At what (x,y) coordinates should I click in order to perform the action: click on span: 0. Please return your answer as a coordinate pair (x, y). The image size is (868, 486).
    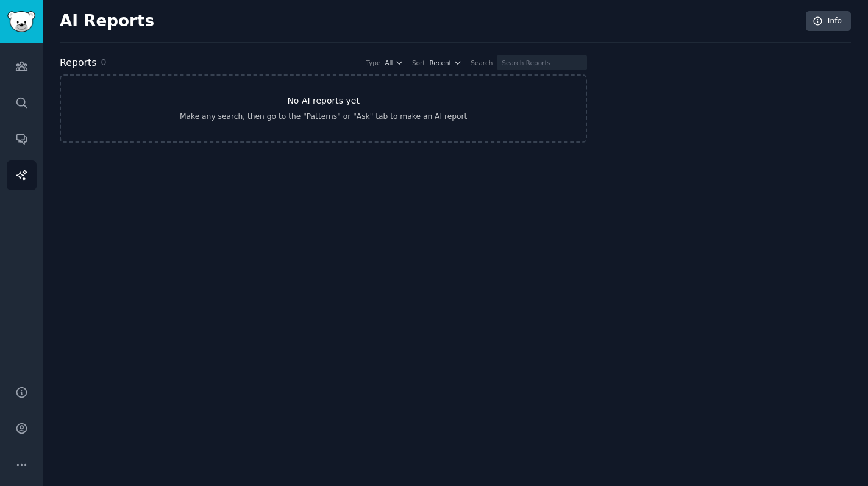
    Looking at the image, I should click on (103, 62).